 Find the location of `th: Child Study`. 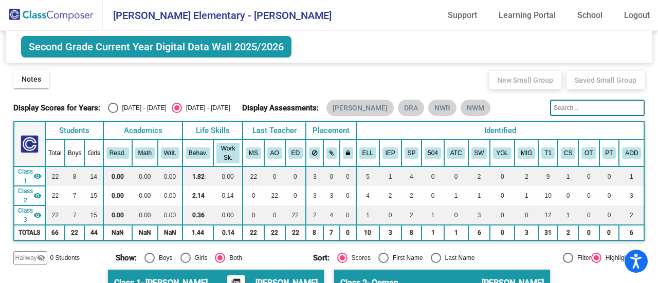

th: Child Study is located at coordinates (568, 153).